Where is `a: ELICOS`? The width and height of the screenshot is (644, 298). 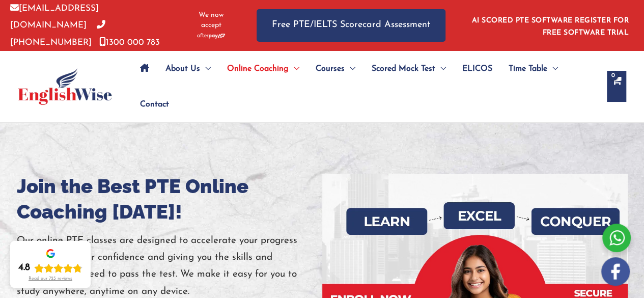 a: ELICOS is located at coordinates (477, 68).